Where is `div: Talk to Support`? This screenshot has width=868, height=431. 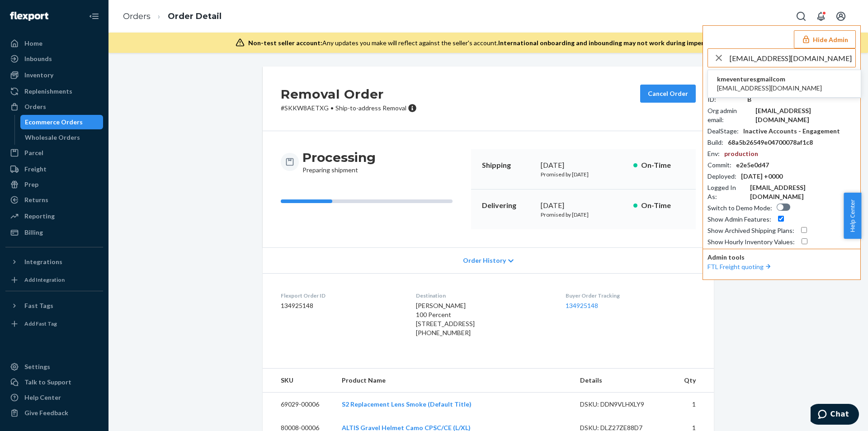 div: Talk to Support is located at coordinates (48, 382).